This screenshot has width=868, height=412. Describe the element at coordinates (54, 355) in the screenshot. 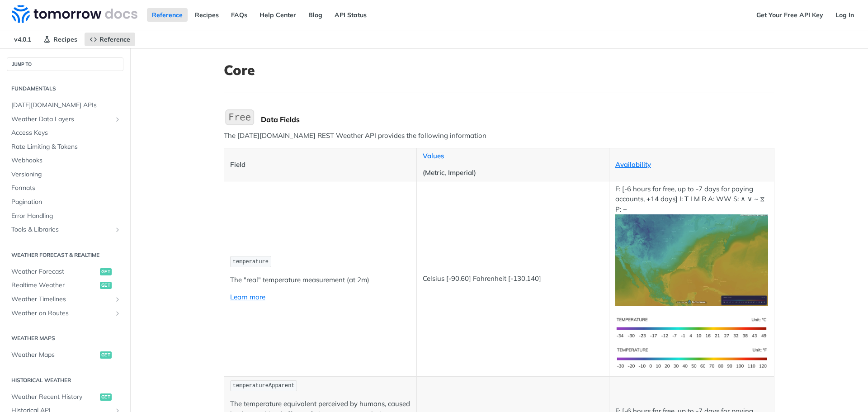

I see `span: Weather Maps` at that location.